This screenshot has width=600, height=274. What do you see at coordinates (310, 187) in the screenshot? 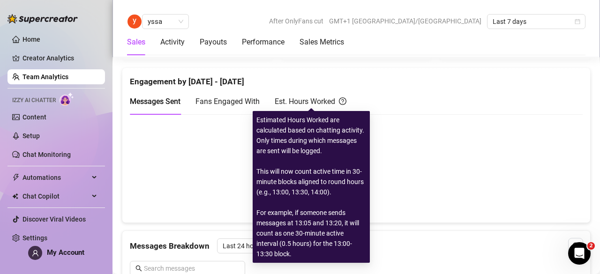
I see `span: Estimated Hours Worked are calculated based on chatting activity. Only times during which message...` at bounding box center [310, 187].